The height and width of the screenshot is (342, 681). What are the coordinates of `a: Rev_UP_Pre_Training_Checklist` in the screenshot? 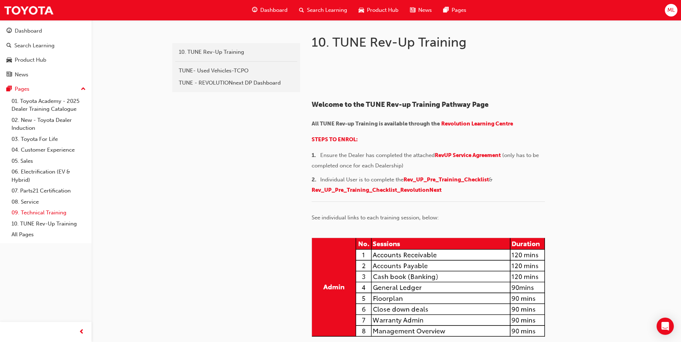 It's located at (446, 180).